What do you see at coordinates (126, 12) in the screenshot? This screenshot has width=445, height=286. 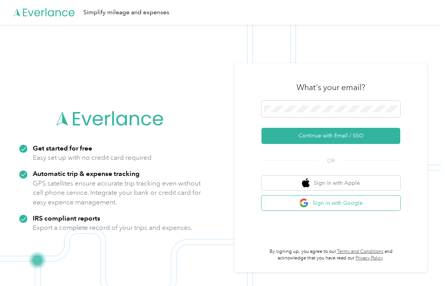 I see `div: Simplify mileage and expenses` at bounding box center [126, 12].